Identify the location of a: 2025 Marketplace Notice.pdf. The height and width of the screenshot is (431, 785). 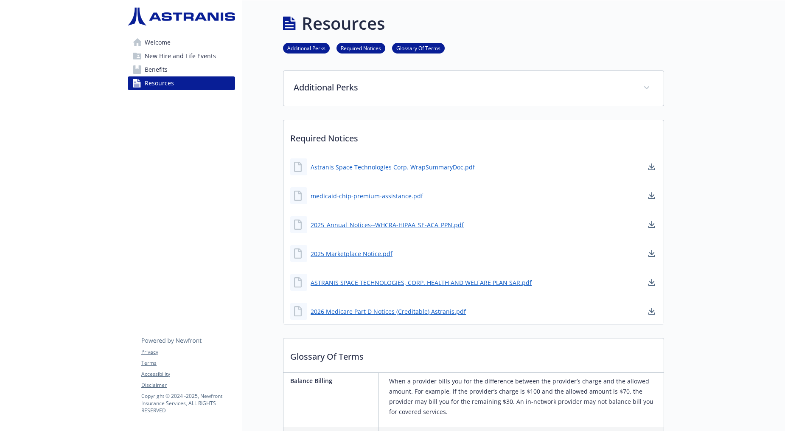
(351, 253).